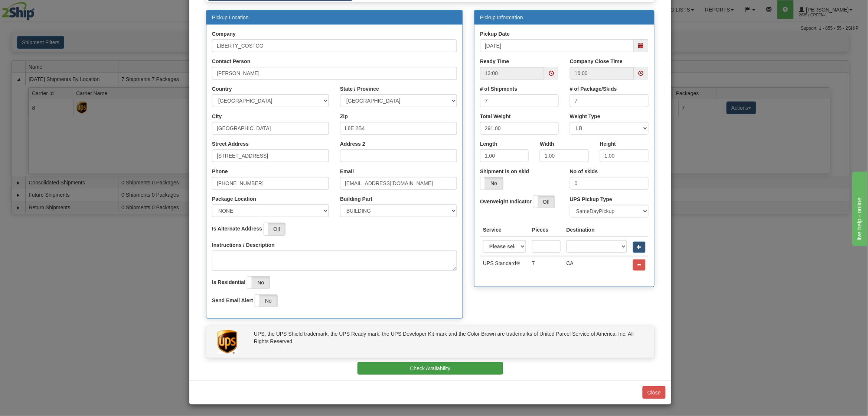 The height and width of the screenshot is (416, 868). Describe the element at coordinates (583, 171) in the screenshot. I see `label: No of skids` at that location.